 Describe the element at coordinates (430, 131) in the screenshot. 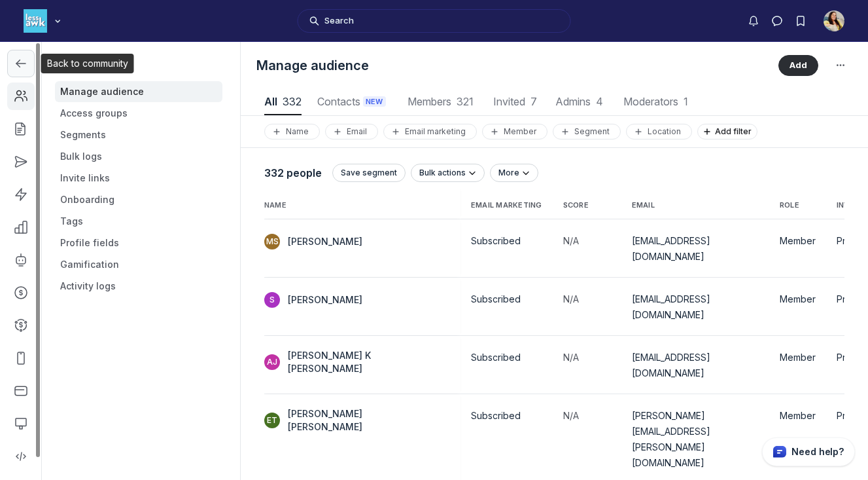

I see `div: Email marketing` at that location.